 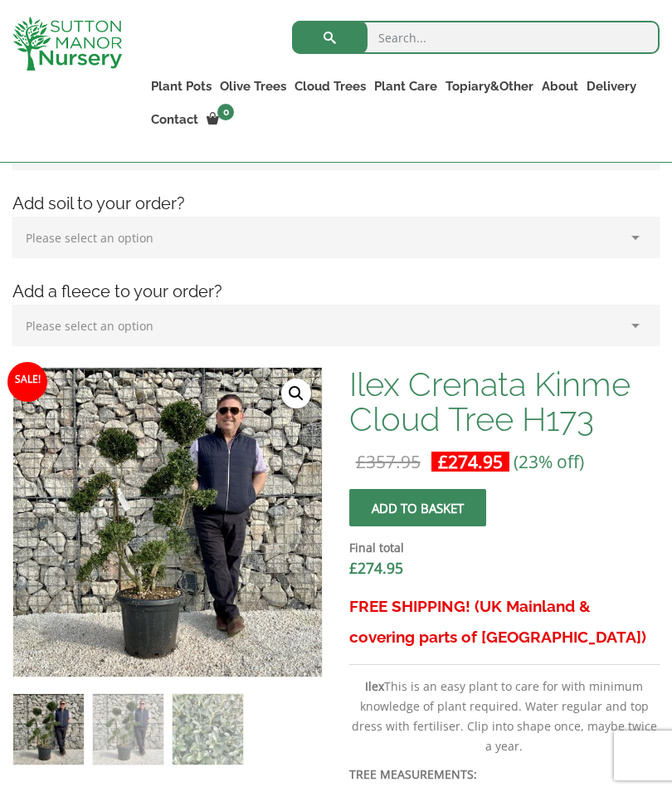 I want to click on a: Olive Trees, so click(x=253, y=86).